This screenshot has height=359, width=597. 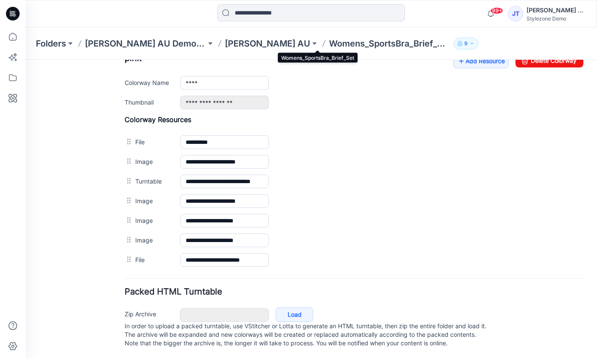 What do you see at coordinates (515, 14) in the screenshot?
I see `div: JT` at bounding box center [515, 14].